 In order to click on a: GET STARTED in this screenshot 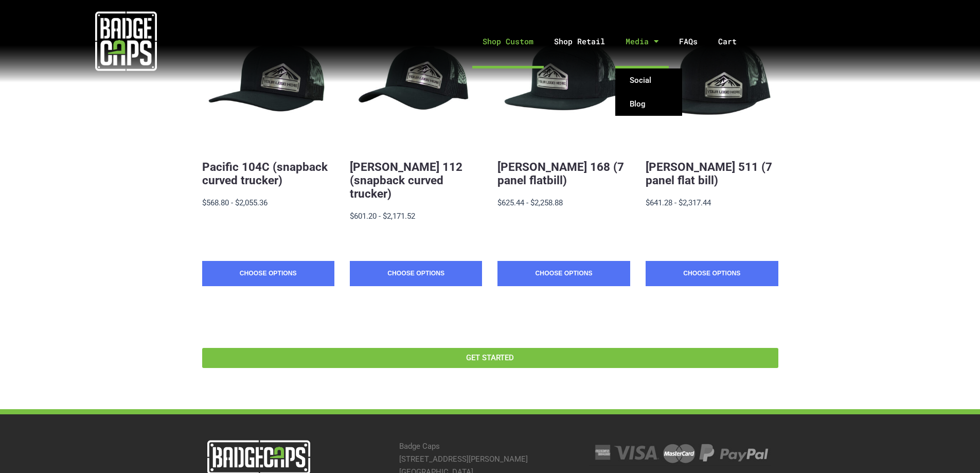, I will do `click(490, 357)`.